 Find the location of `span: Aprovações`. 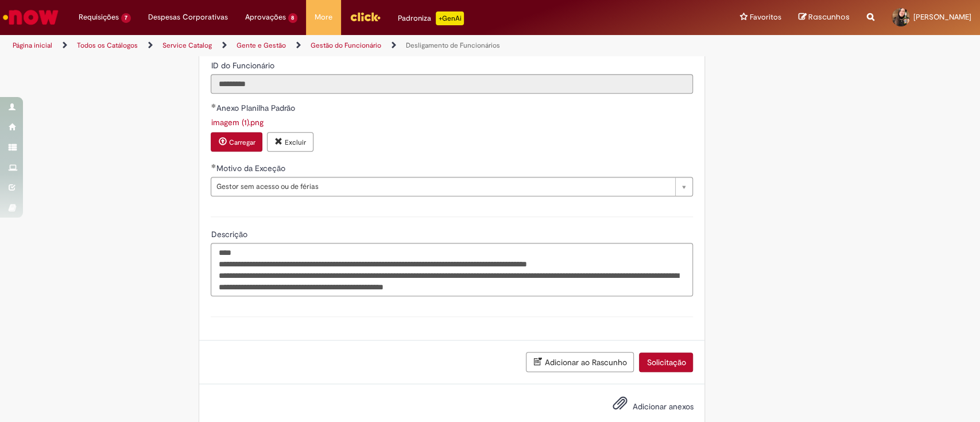

span: Aprovações is located at coordinates (265, 17).